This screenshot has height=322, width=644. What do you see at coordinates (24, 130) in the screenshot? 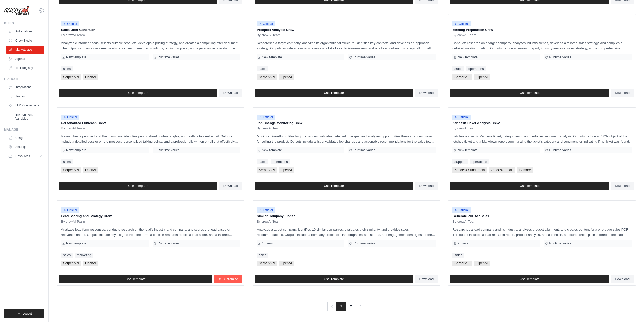
I see `div: Manage` at bounding box center [24, 130].